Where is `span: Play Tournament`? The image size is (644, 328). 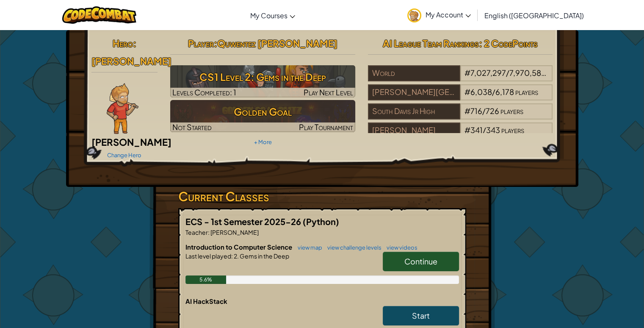
span: Play Tournament is located at coordinates (326, 126).